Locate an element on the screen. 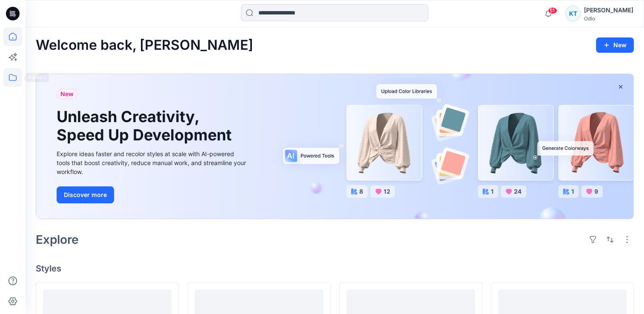 Image resolution: width=644 pixels, height=314 pixels. div: KT is located at coordinates (573, 14).